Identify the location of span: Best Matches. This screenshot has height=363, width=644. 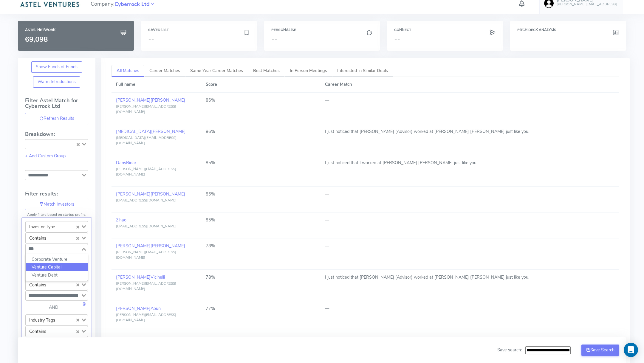
(266, 71).